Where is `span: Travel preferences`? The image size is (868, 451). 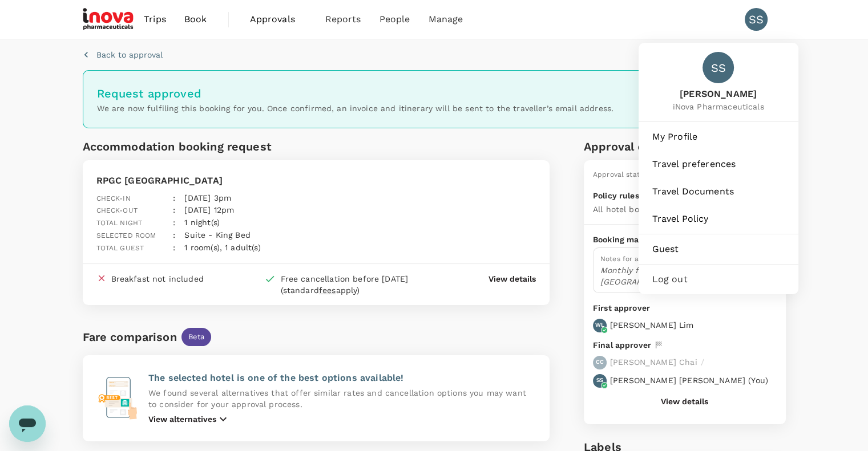
span: Travel preferences is located at coordinates (718, 165).